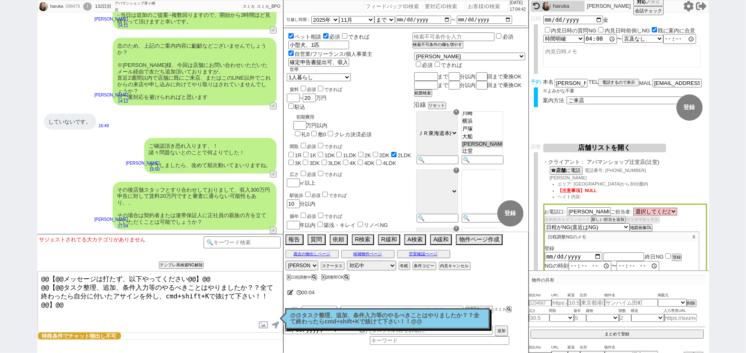  Describe the element at coordinates (388, 318) in the screenshot. I see `p: @@タスク整理、追加、条件入力等のやるべきことはやりましたか？？全て終わったらcmd+shift+Kで抜けて下さい！！@@` at that location.